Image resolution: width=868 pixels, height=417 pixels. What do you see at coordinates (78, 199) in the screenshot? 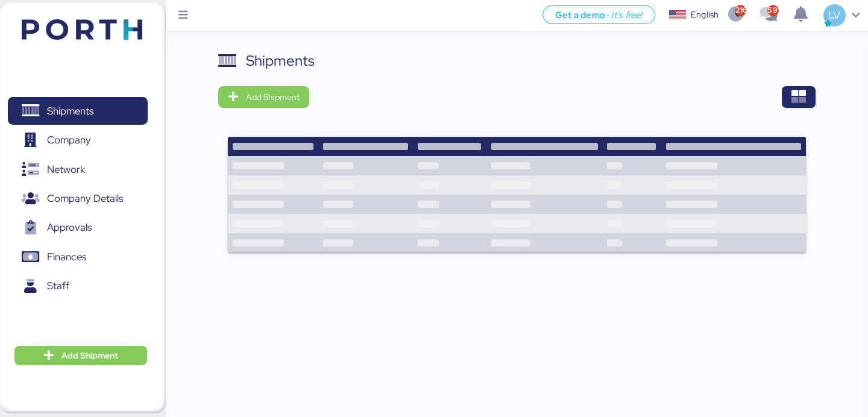
I see `a: Company Details` at bounding box center [78, 199].